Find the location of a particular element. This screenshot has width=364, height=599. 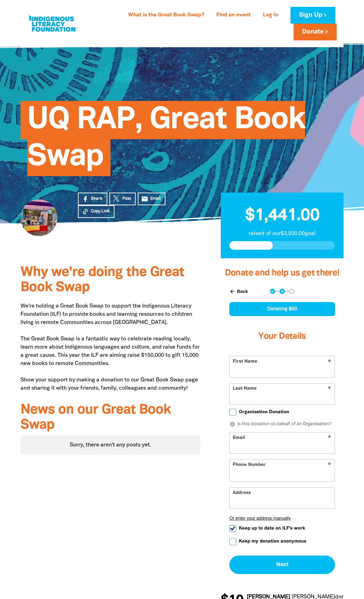

span: Post is located at coordinates (126, 198).